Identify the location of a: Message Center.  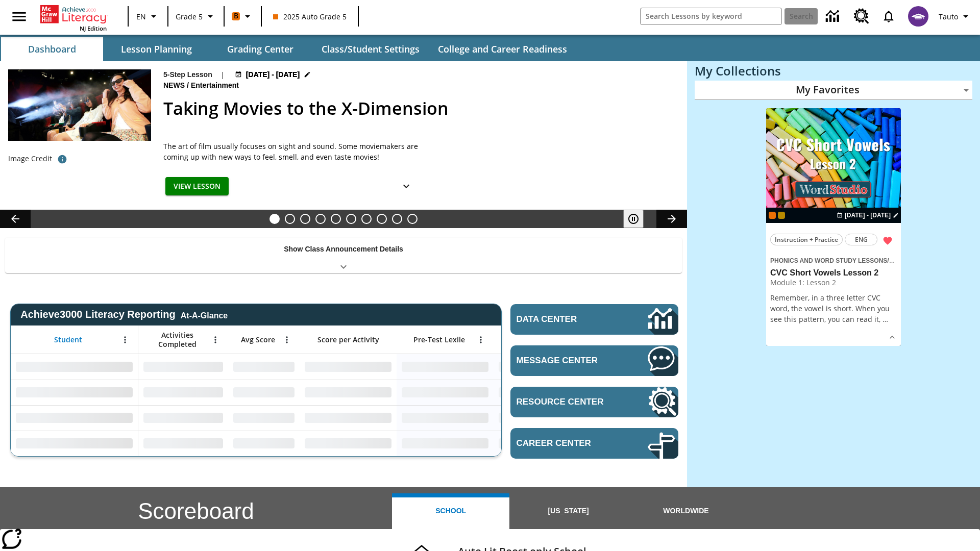
(595, 361).